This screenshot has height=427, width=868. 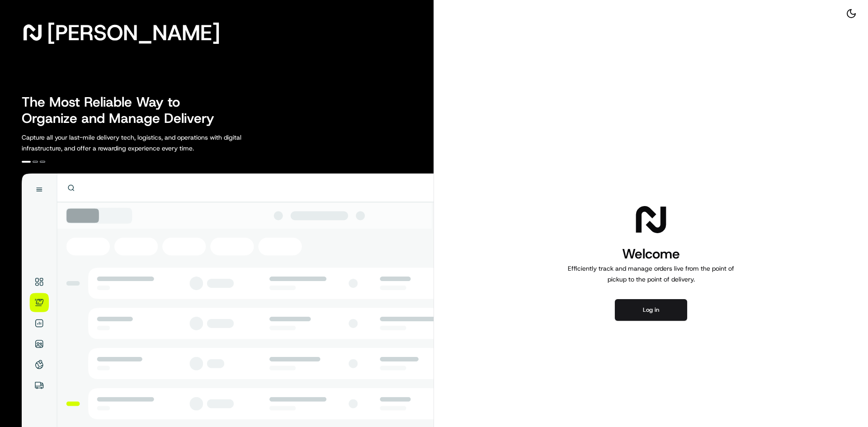 What do you see at coordinates (651, 274) in the screenshot?
I see `p: Efficiently track and manage orders live from the point of pickup to the point of delivery.` at bounding box center [651, 274].